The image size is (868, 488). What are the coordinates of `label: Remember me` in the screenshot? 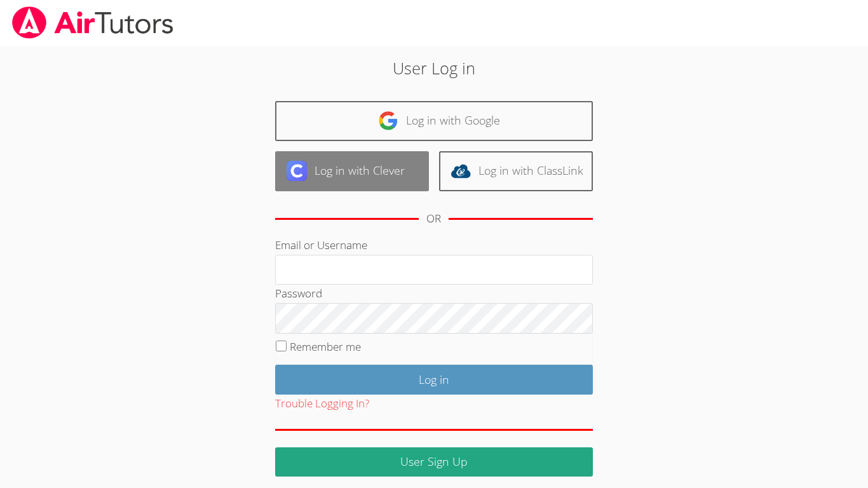 It's located at (326, 346).